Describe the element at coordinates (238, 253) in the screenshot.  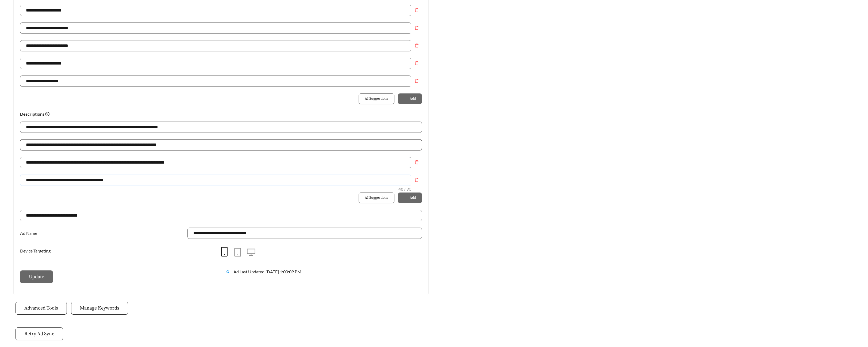
I see `button: tablet` at that location.